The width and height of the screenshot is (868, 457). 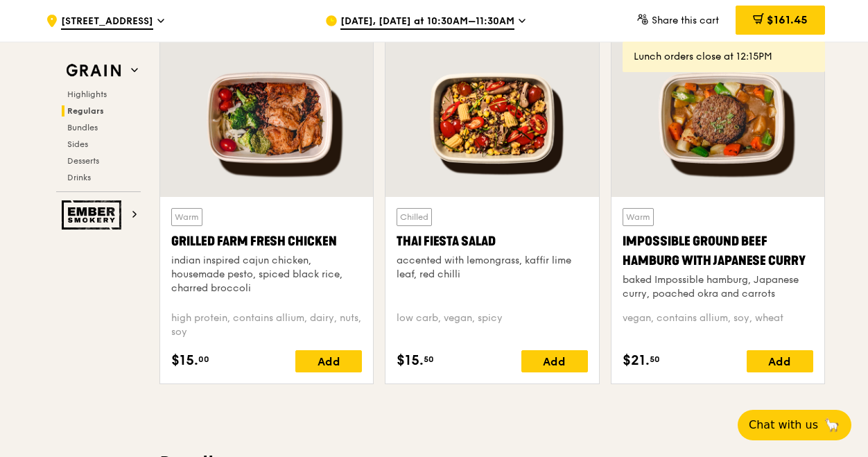 I want to click on div: Impossible Ground Beef Hamburg with Japanese Curry, so click(x=717, y=251).